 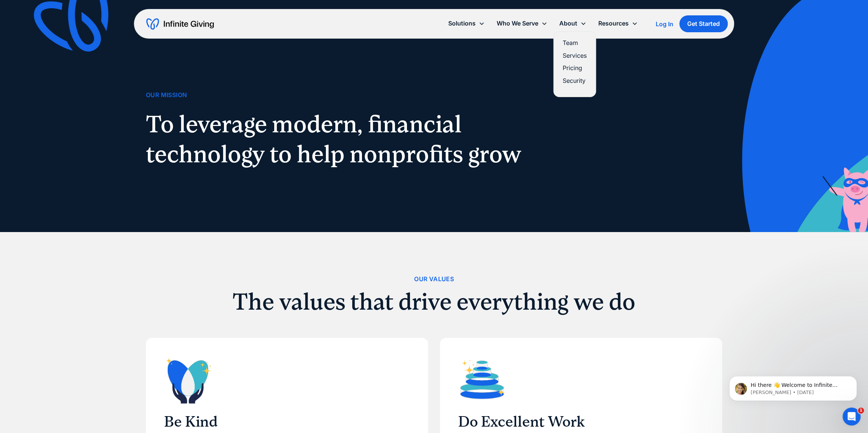 I want to click on a: Services, so click(x=575, y=55).